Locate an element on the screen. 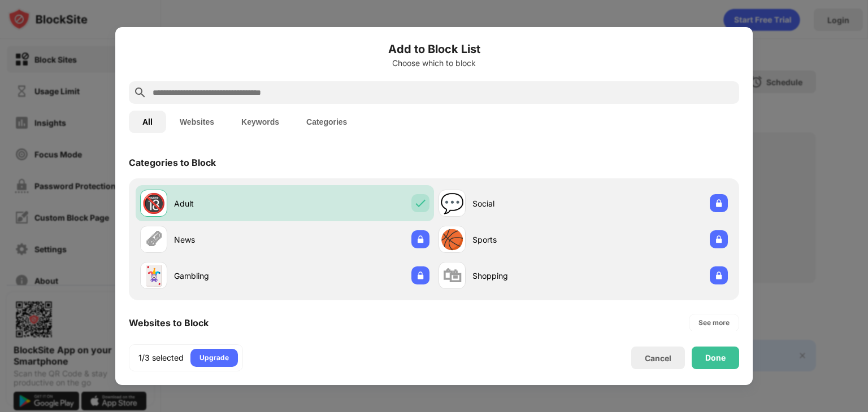  img: search.svg is located at coordinates (140, 92).